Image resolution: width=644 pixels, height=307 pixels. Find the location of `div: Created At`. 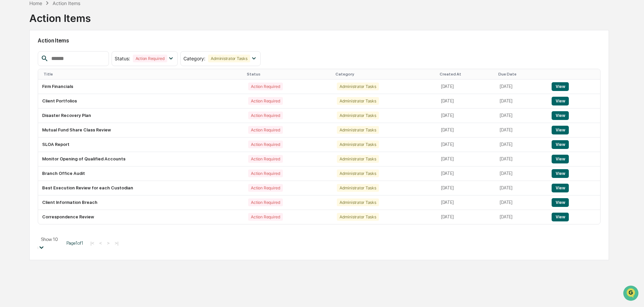

div: Created At is located at coordinates (466, 74).